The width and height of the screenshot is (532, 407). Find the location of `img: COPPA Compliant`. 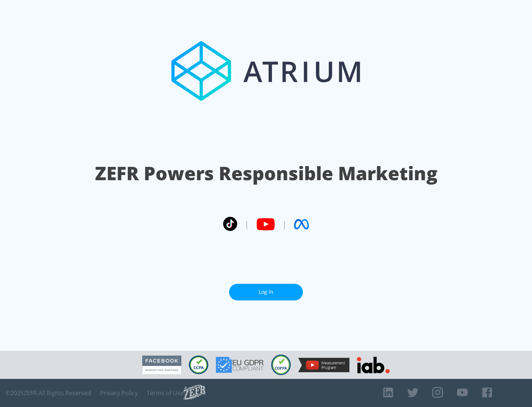

img: COPPA Compliant is located at coordinates (281, 364).